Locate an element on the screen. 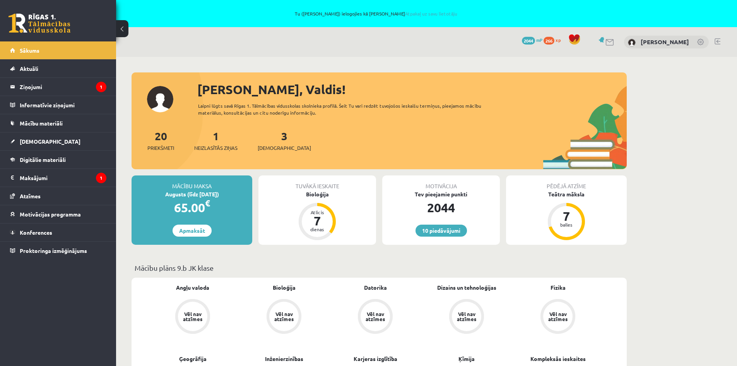 The width and height of the screenshot is (737, 366). span: Mācību materiāli is located at coordinates (41, 123).